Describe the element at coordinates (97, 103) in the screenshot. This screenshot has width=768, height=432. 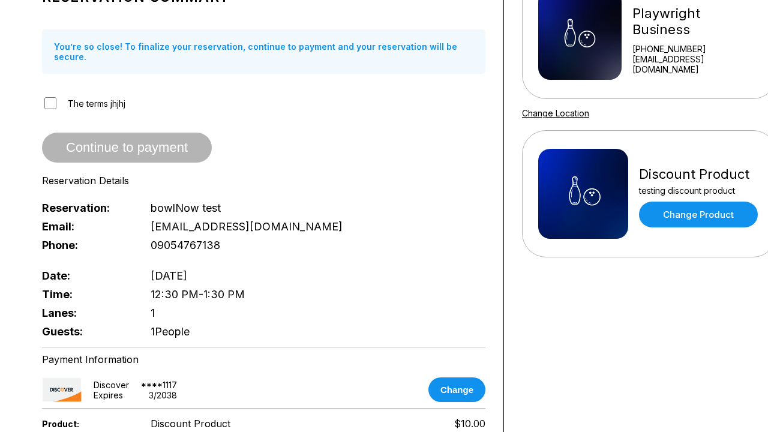
I see `span: The terms jhjhj` at that location.